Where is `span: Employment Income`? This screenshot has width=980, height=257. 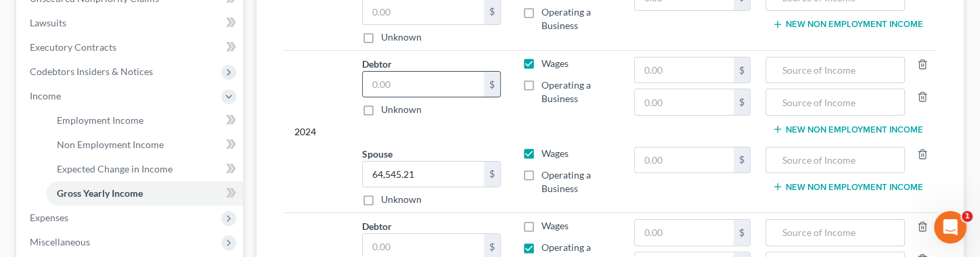 span: Employment Income is located at coordinates (100, 120).